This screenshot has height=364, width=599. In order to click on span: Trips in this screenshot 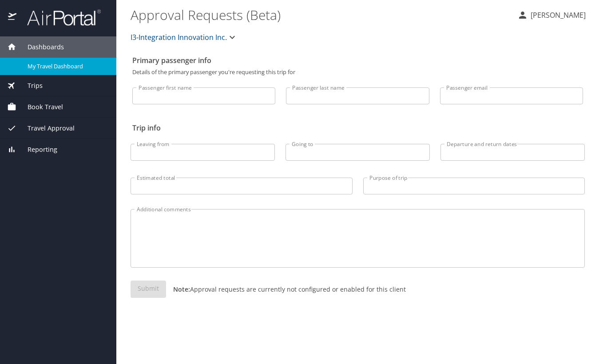, I will do `click(29, 85)`.